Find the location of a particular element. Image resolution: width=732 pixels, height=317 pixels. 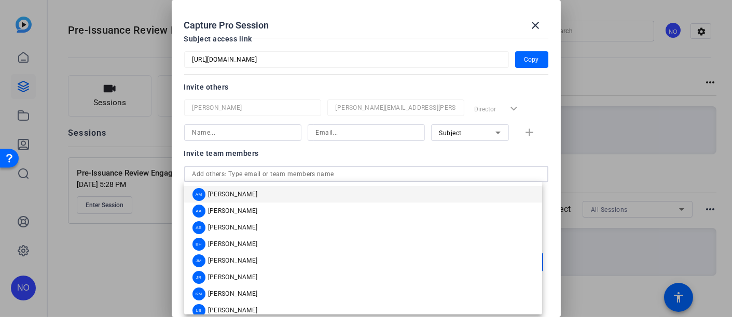

div: Subject access link is located at coordinates (366, 39).